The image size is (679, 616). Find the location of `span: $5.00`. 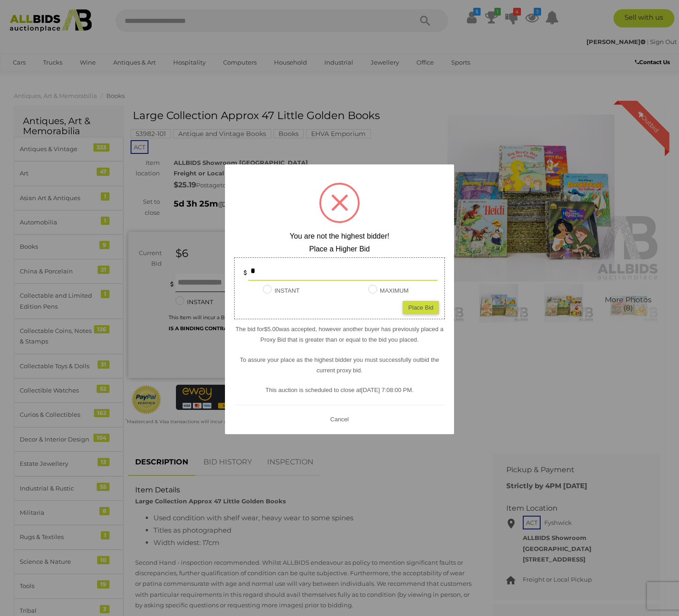

span: $5.00 is located at coordinates (271, 329).